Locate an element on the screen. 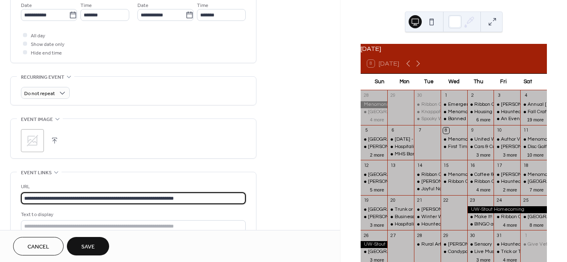 Image resolution: width=567 pixels, height=262 pixels. div: 22 is located at coordinates (446, 201).